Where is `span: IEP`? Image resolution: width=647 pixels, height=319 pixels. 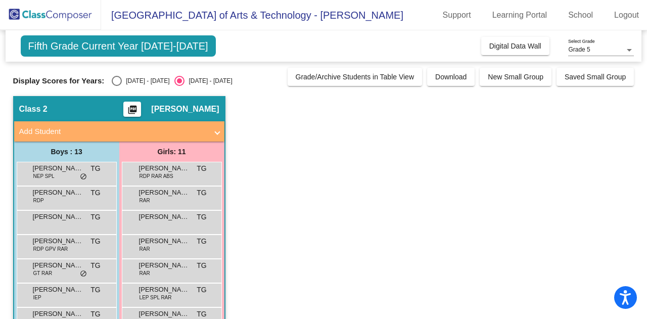 span: IEP is located at coordinates (37, 297).